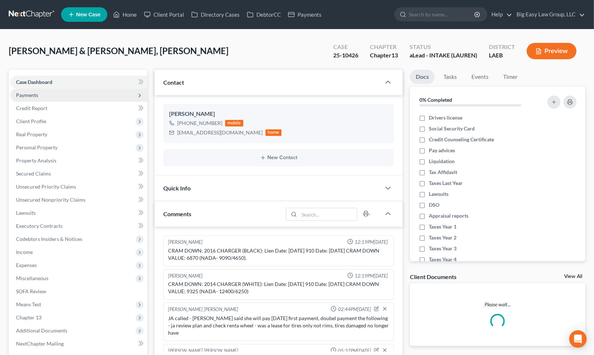  What do you see at coordinates (27, 95) in the screenshot?
I see `span: Payments` at bounding box center [27, 95].